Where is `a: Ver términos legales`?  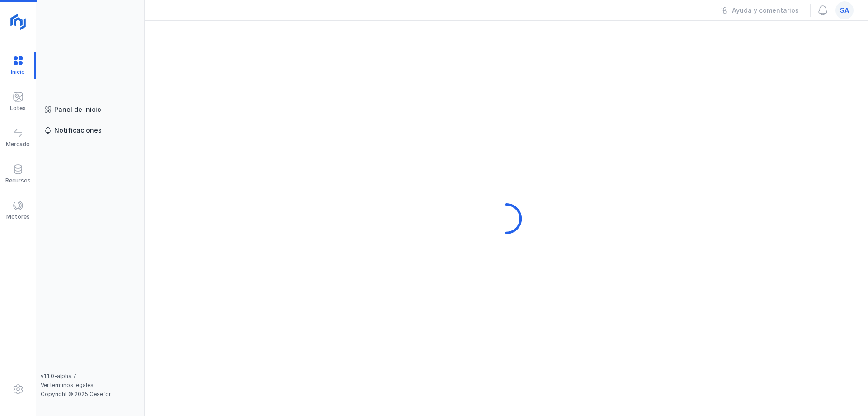
a: Ver términos legales is located at coordinates (67, 384).